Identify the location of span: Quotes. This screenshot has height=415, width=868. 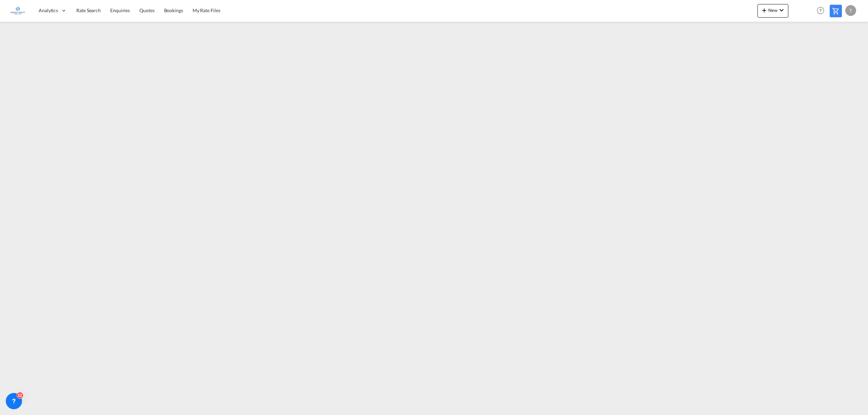
(147, 10).